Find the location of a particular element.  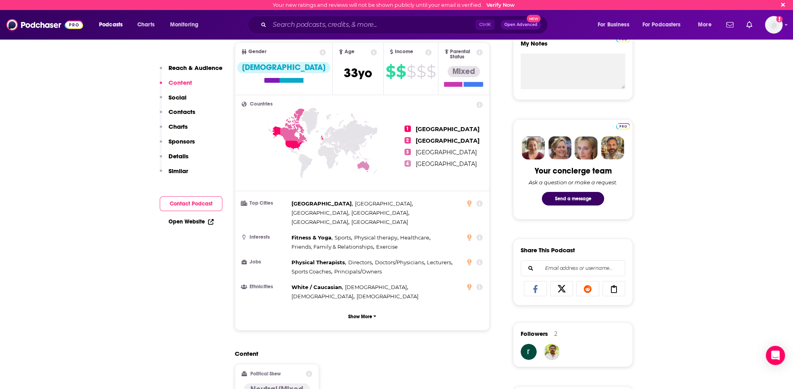

img: User Profile is located at coordinates (774, 25).